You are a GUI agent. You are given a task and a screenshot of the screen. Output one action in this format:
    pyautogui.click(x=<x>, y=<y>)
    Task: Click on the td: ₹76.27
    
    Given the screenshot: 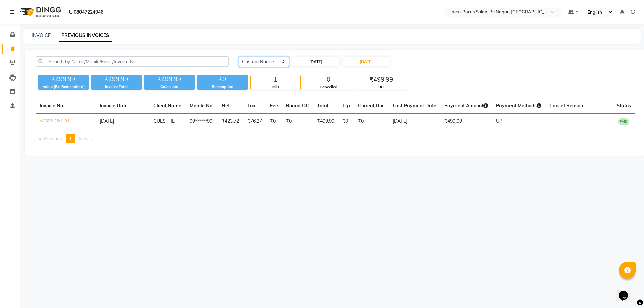 What is the action you would take?
    pyautogui.click(x=255, y=121)
    